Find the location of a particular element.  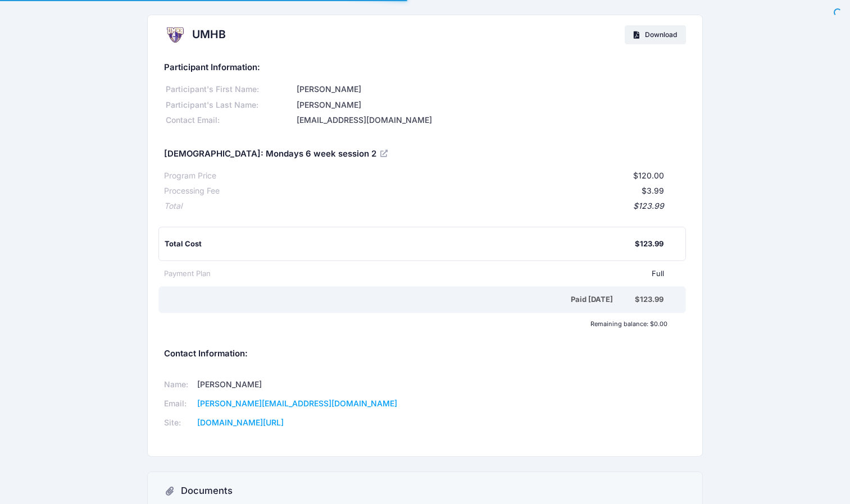

span: Download is located at coordinates (660, 34).